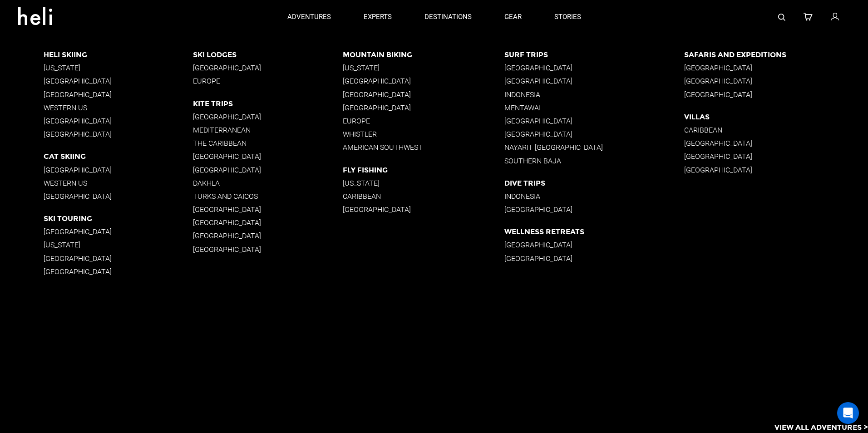  I want to click on p: adventures, so click(309, 17).